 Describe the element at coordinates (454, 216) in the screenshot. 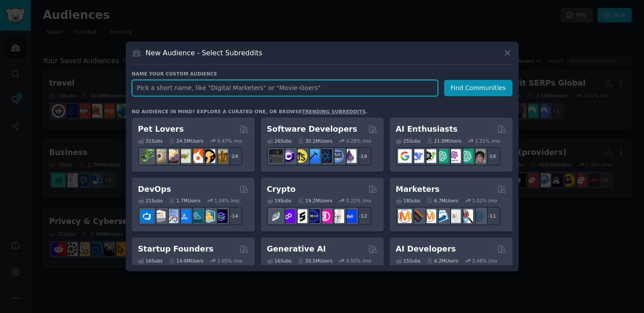

I see `img: googleads` at that location.